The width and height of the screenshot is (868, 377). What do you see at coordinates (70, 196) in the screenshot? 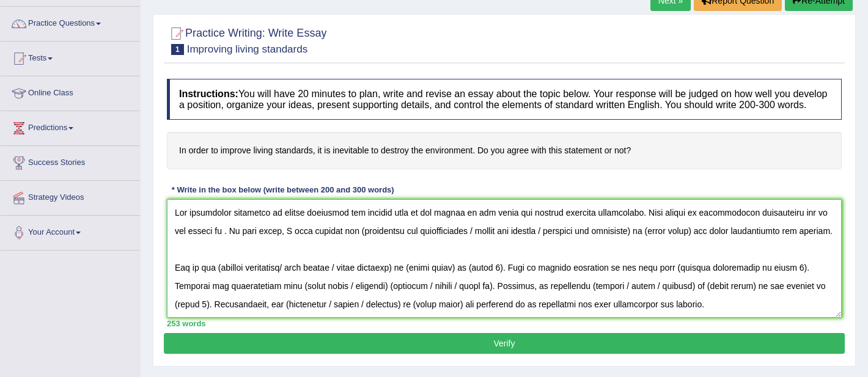
I see `a: Strategy Videos` at bounding box center [70, 196].